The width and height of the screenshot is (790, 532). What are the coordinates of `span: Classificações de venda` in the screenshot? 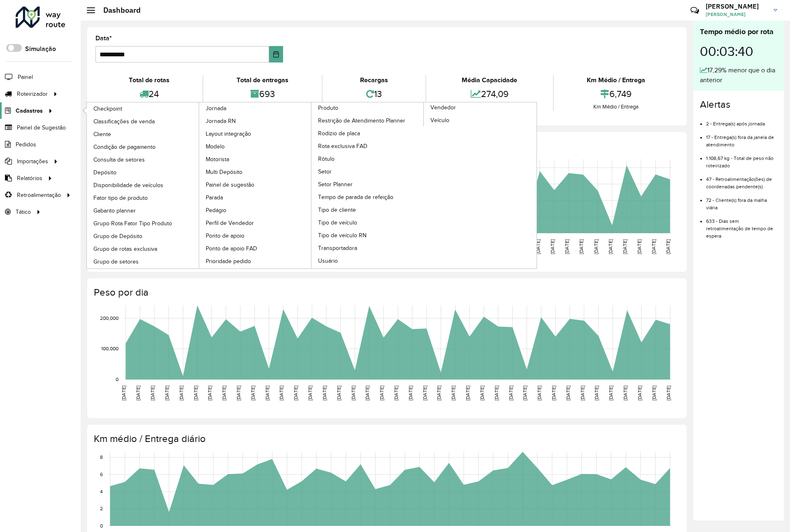 It's located at (124, 121).